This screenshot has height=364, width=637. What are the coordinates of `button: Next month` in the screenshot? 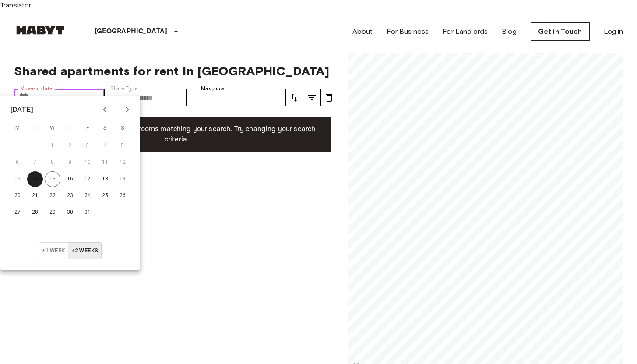 It's located at (128, 109).